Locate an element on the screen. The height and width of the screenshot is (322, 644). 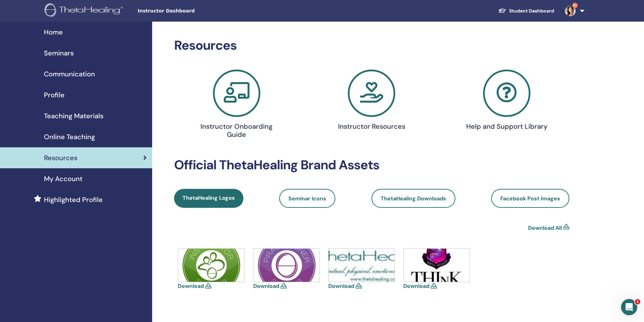
a: ThetaHealing Downloads is located at coordinates (414, 199).